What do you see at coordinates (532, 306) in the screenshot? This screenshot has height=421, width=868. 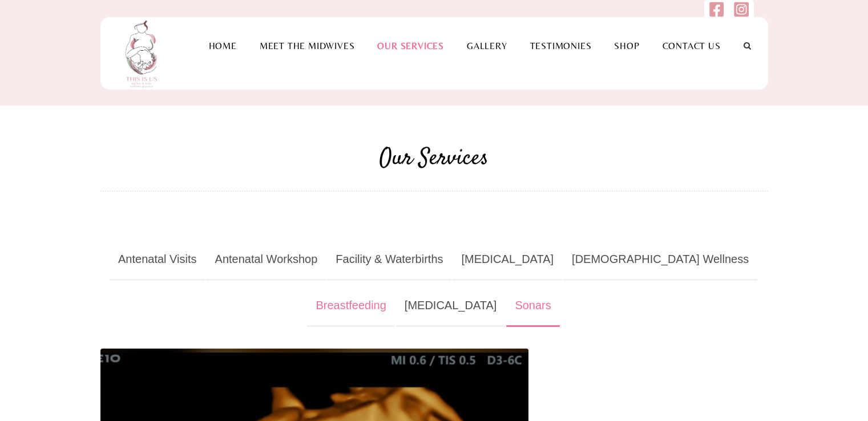 I see `a: Sonars` at bounding box center [532, 306].